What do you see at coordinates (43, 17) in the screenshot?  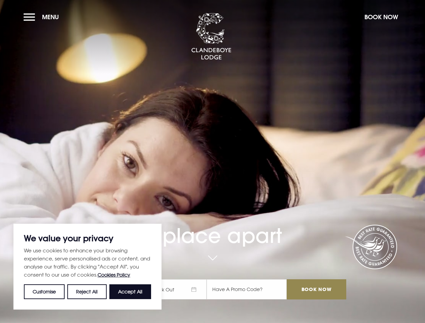 I see `button: Menu` at bounding box center [43, 17].